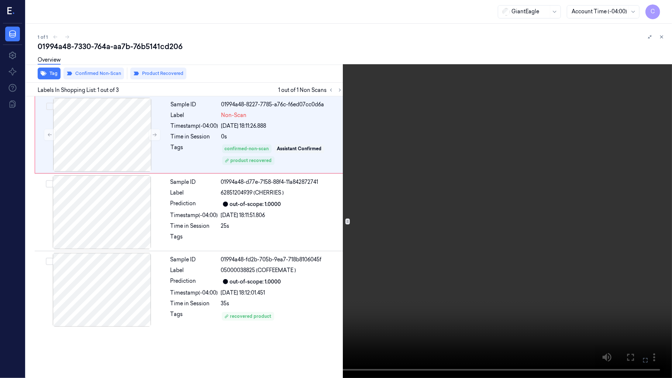  Describe the element at coordinates (311, 90) in the screenshot. I see `span: 1 out of 1 Non Scans` at that location.